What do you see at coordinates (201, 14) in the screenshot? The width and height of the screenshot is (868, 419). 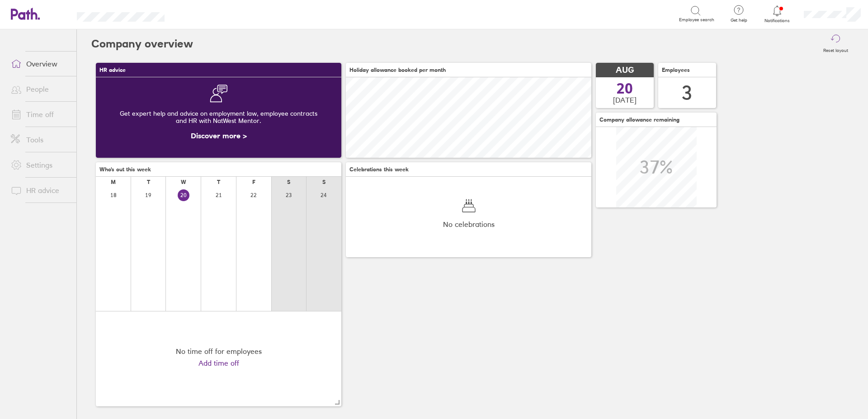 I see `div: Search` at bounding box center [201, 14].